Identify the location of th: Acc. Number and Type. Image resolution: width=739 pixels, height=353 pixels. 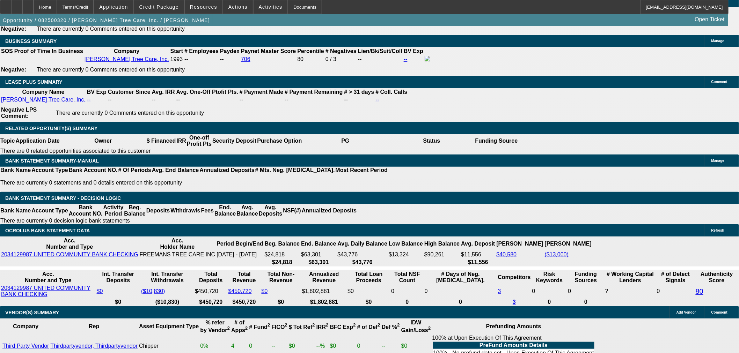
(70, 244).